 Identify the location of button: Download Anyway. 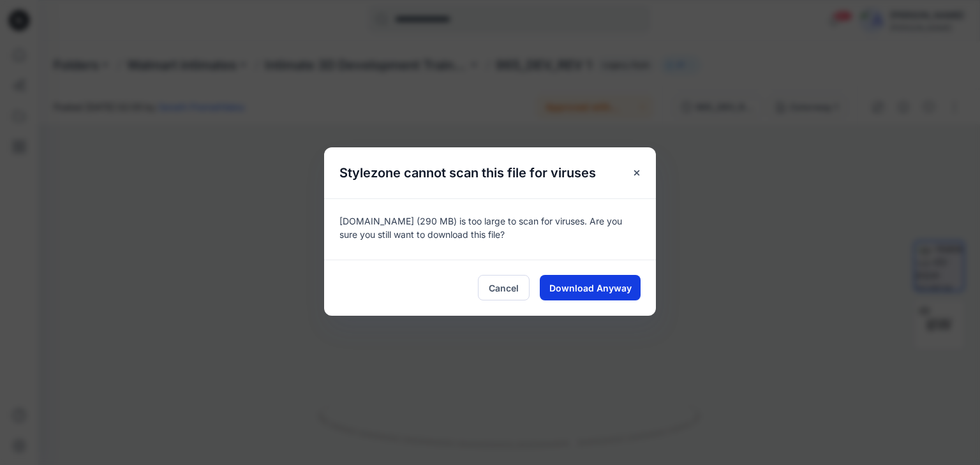
(590, 288).